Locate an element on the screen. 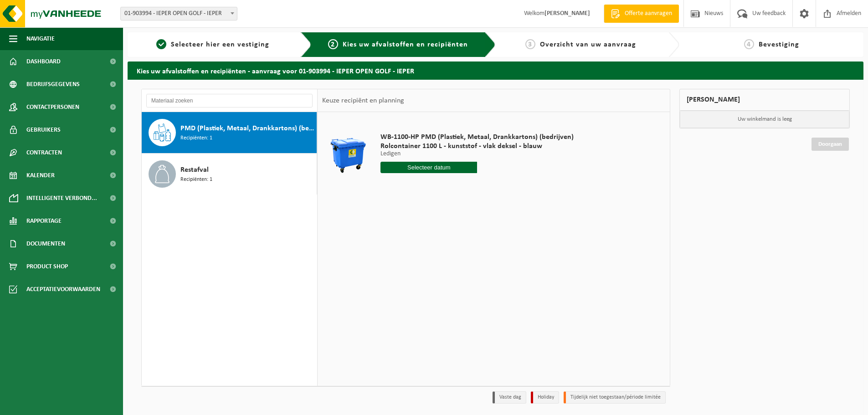 The width and height of the screenshot is (868, 415). p: Uw winkelmand is leeg is located at coordinates (764, 119).